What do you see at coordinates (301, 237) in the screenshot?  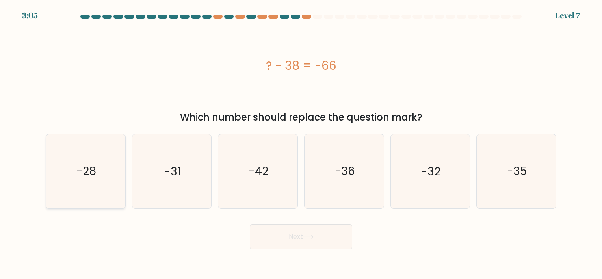 I see `button: Next` at bounding box center [301, 237].